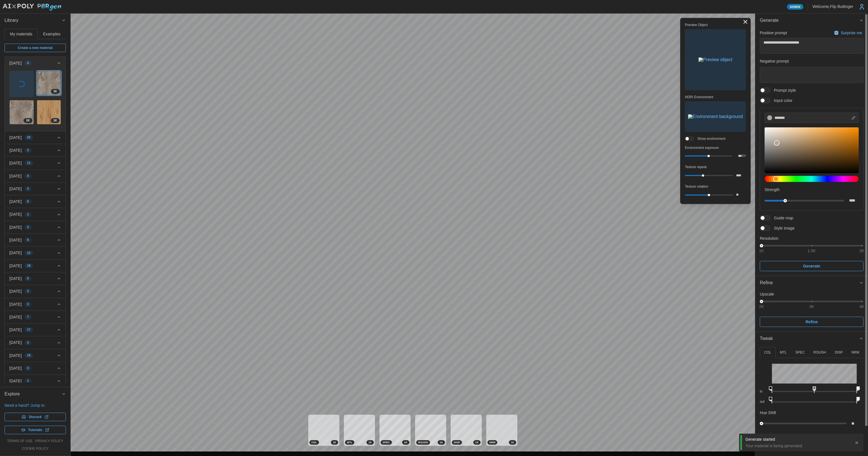  I want to click on span: 7, so click(28, 317).